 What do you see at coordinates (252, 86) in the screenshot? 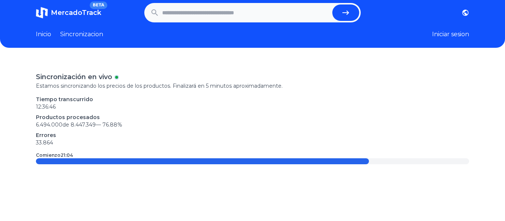
I see `p: Estamos sincronizando los precios de los productos. Finalizará en 5 minutos aproximadamente.` at bounding box center [252, 86].